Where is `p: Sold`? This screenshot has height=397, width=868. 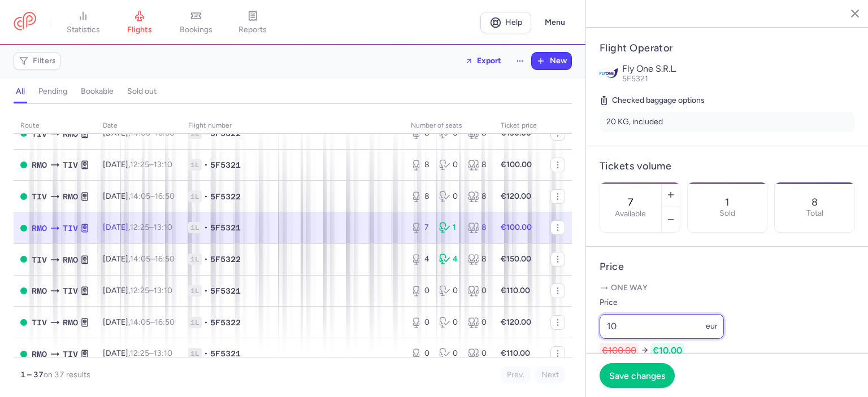
p: Sold is located at coordinates (727, 213).